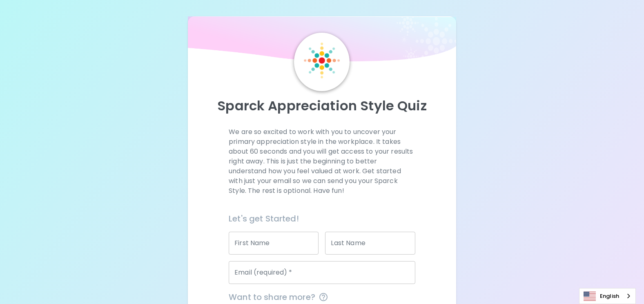 This screenshot has width=644, height=304. What do you see at coordinates (324, 297) in the screenshot?
I see `svg: This information is completely confidential and only used for aggregated appreciation studies at ...` at bounding box center [324, 297].